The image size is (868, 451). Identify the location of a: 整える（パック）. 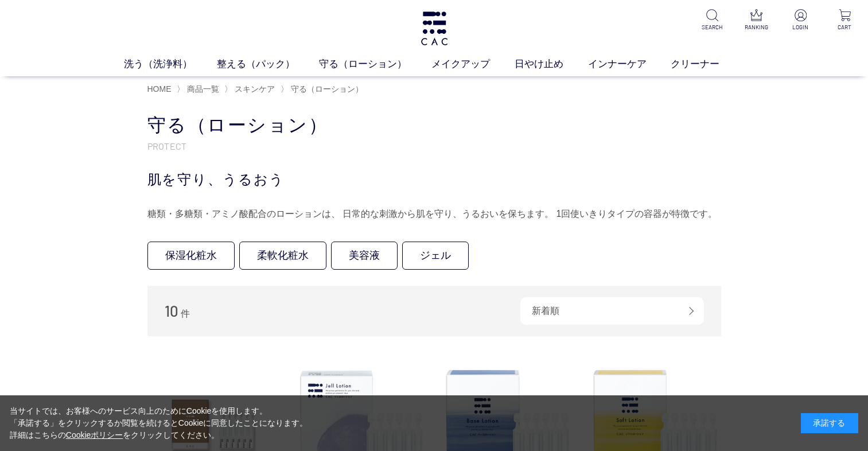
(268, 64).